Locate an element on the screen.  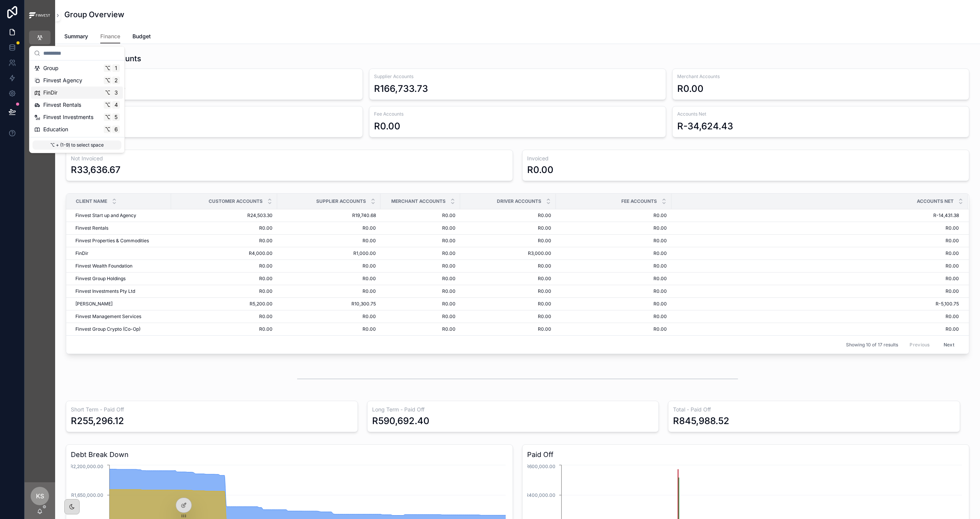
h3: Short Term - Paid Off is located at coordinates (212, 410).